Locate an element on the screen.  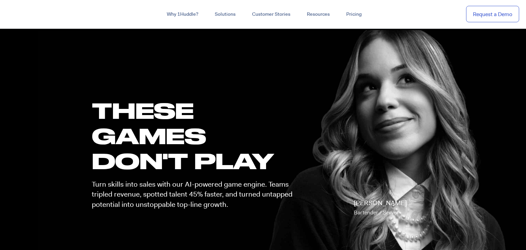
a: Why 1Huddle? is located at coordinates (182, 14).